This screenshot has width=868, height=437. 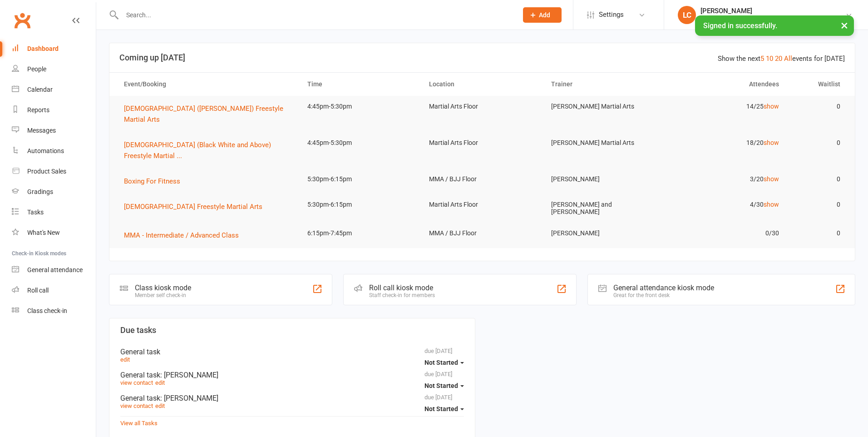 What do you see at coordinates (55, 270) in the screenshot?
I see `div: General attendance` at bounding box center [55, 270].